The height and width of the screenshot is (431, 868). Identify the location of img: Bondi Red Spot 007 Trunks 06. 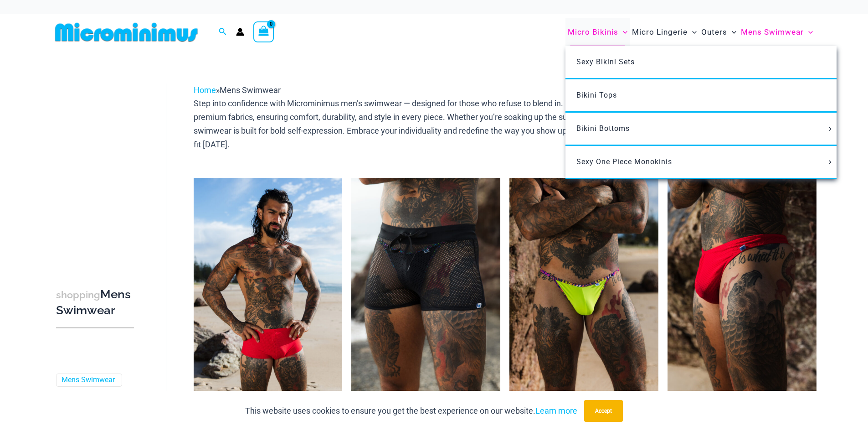
(268, 290).